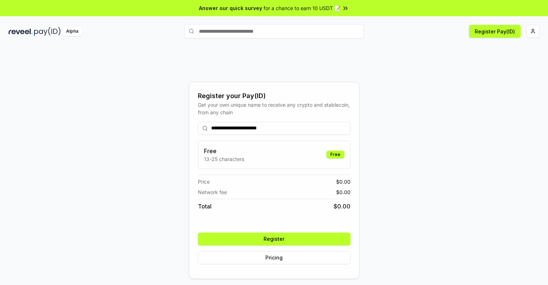  Describe the element at coordinates (20, 31) in the screenshot. I see `img: reveel_dark` at that location.